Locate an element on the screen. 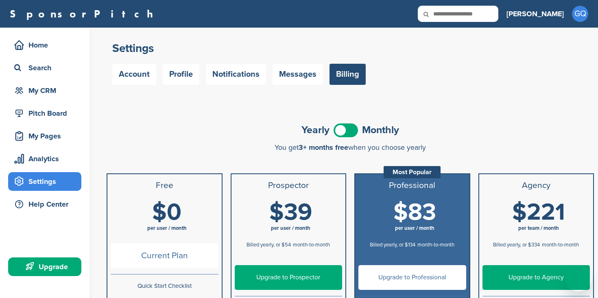 The image size is (598, 298). span: Billed yearly, or $54 is located at coordinates (268, 245).